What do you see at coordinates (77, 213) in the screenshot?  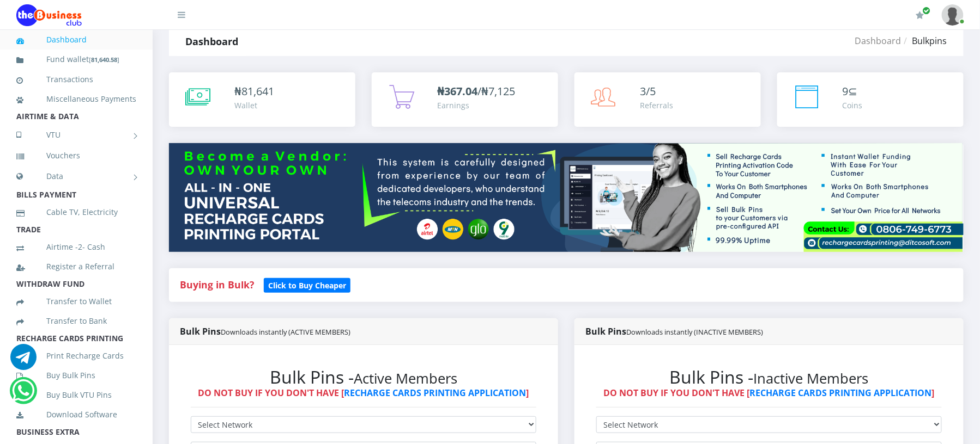 I see `a: Cable TV, Electricity` at bounding box center [77, 213].